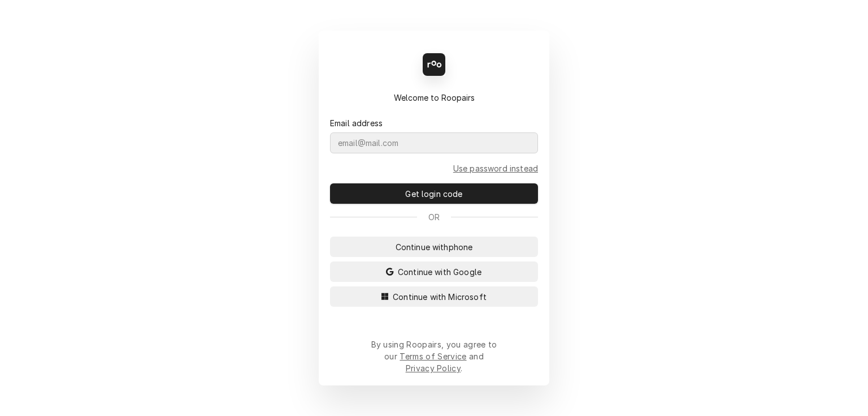 The height and width of the screenshot is (416, 868). What do you see at coordinates (434, 247) in the screenshot?
I see `span: Continue with phone` at bounding box center [434, 247].